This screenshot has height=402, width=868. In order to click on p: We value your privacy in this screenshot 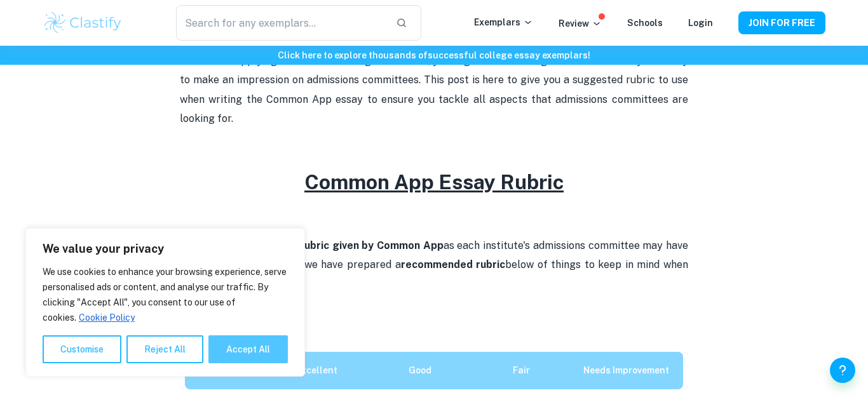, I will do `click(165, 249)`.